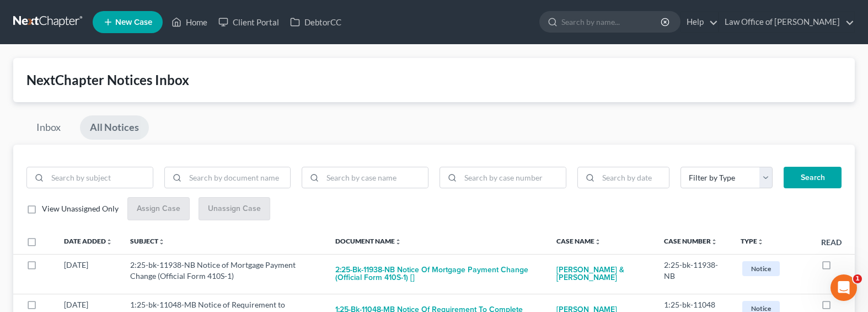 The width and height of the screenshot is (868, 312). Describe the element at coordinates (88, 241) in the screenshot. I see `a: Date Addedunfold_more` at that location.